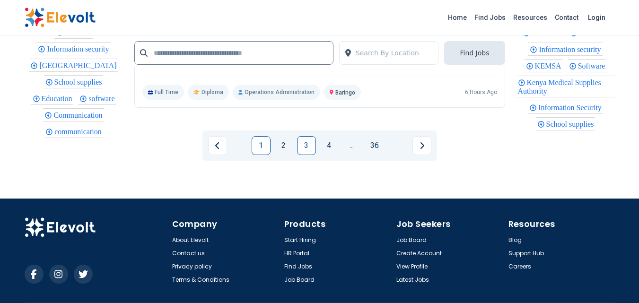 Image resolution: width=639 pixels, height=303 pixels. I want to click on div: Communication, so click(73, 115).